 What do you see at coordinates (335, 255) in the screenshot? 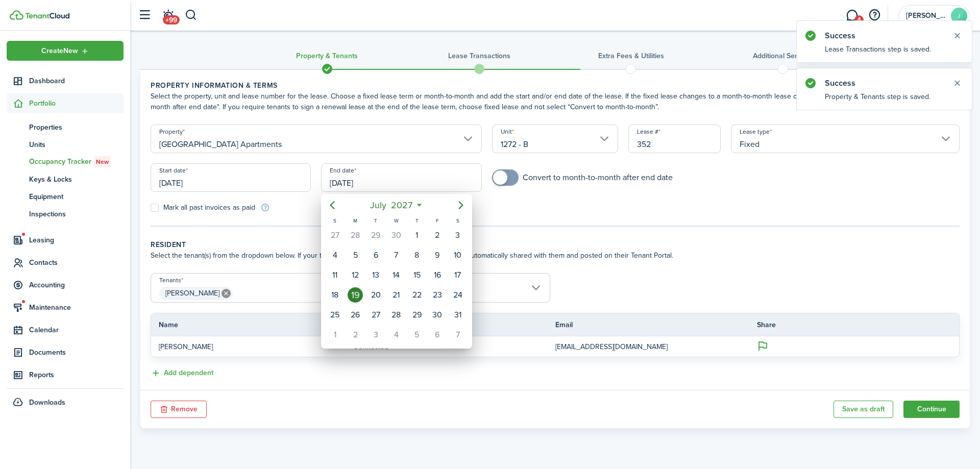
I see `div: Sunday, July 4, 2027` at bounding box center [335, 255].